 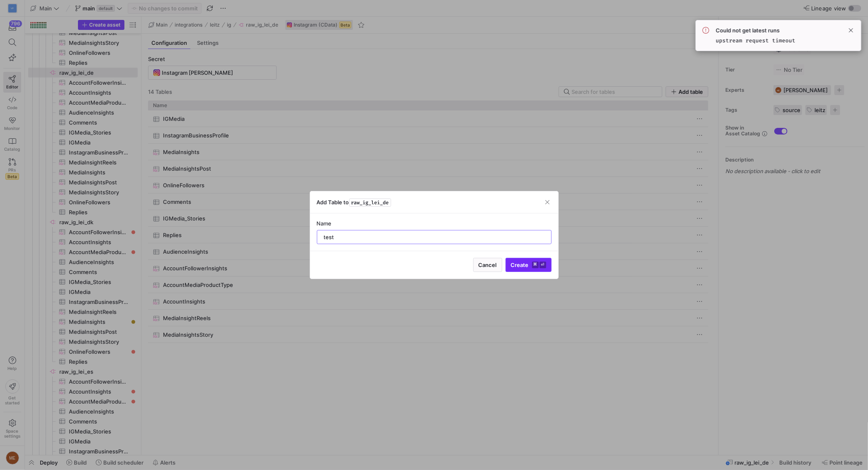 What do you see at coordinates (488, 265) in the screenshot?
I see `button: Cancel` at bounding box center [488, 265].